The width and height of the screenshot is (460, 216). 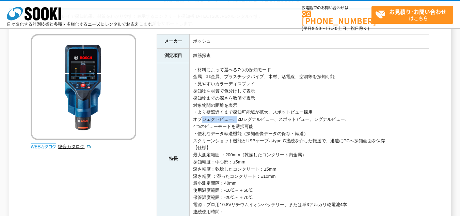 I want to click on strong: お見積り･お問い合わせ, so click(x=418, y=12).